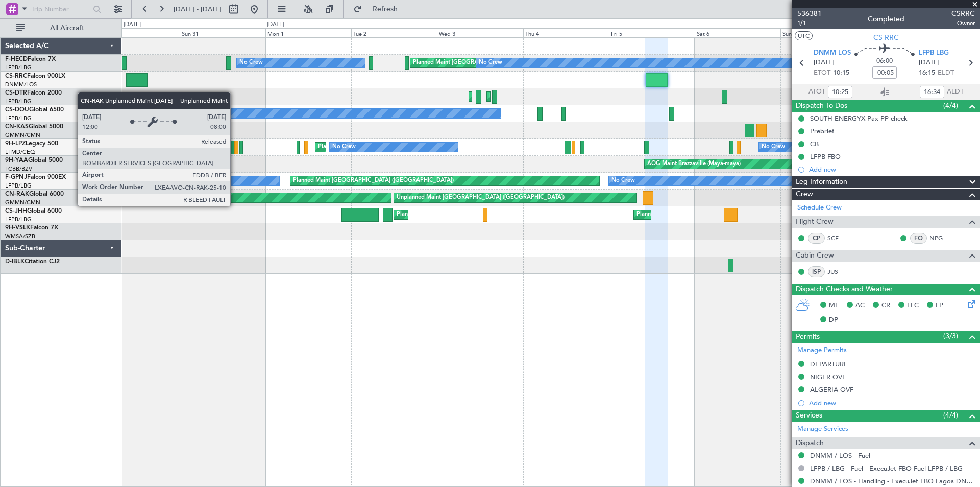  What do you see at coordinates (955, 92) in the screenshot?
I see `span: ALDT` at bounding box center [955, 92].